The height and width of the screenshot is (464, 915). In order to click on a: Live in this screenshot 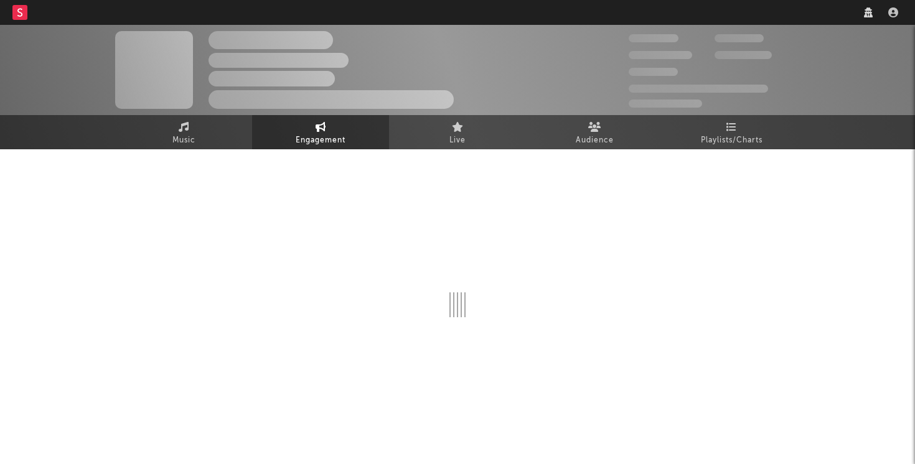, I will do `click(457, 132)`.